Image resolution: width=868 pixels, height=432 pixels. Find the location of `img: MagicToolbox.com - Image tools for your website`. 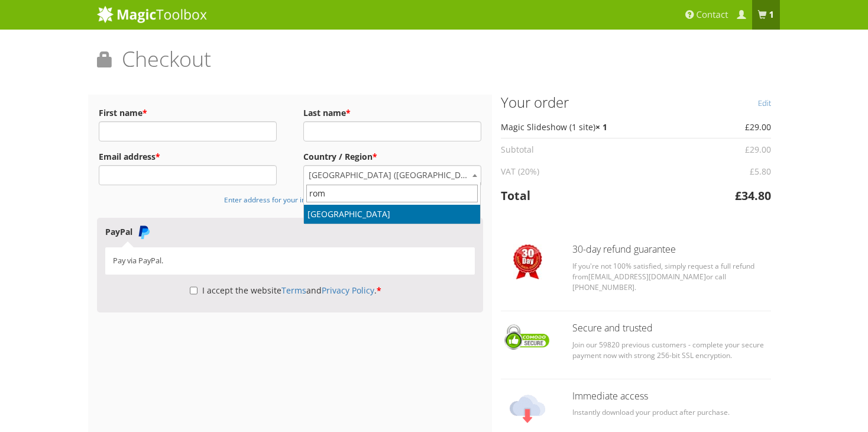

img: MagicToolbox.com - Image tools for your website is located at coordinates (152, 14).